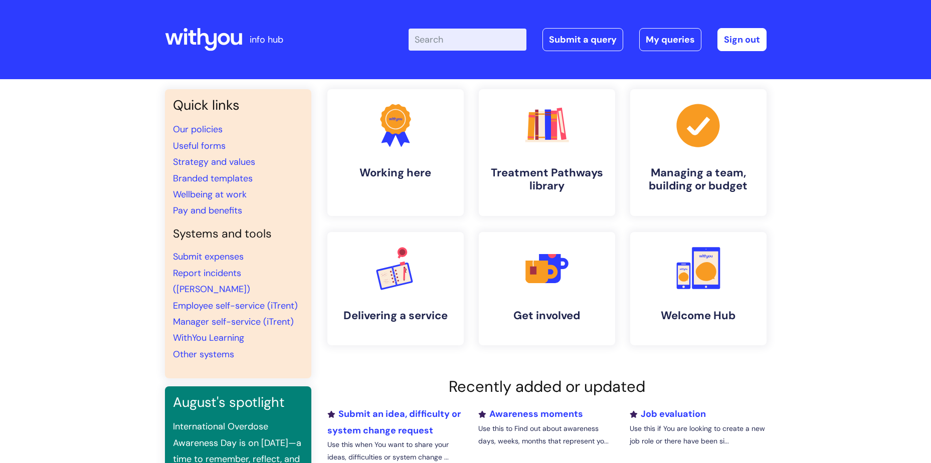  Describe the element at coordinates (208, 257) in the screenshot. I see `a: Submit expenses` at that location.